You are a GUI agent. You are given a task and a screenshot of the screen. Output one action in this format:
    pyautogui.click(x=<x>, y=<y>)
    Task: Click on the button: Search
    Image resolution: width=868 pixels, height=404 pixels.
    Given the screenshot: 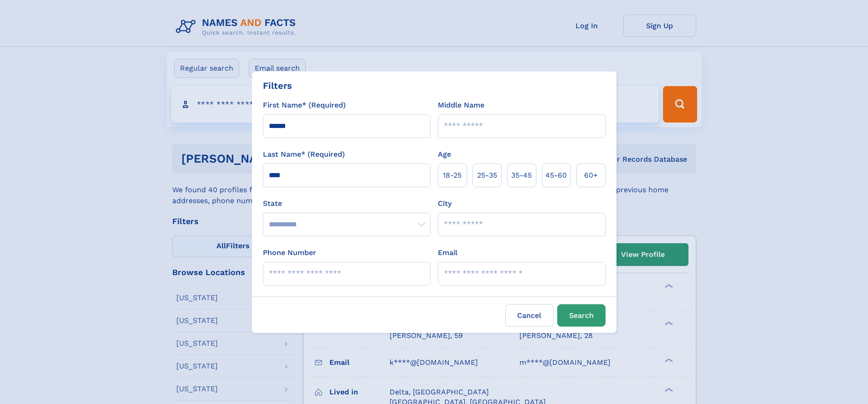 What is the action you would take?
    pyautogui.click(x=581, y=315)
    